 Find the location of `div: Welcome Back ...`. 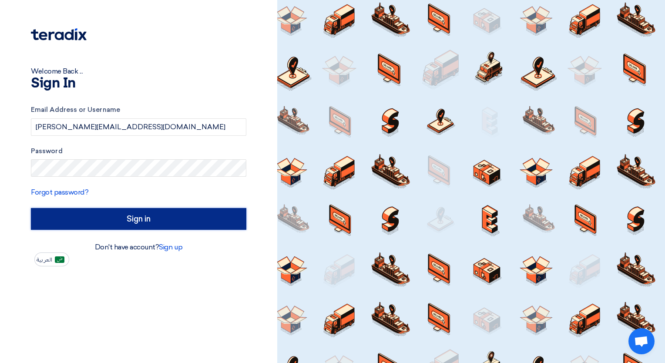

div: Welcome Back ... is located at coordinates (138, 71).